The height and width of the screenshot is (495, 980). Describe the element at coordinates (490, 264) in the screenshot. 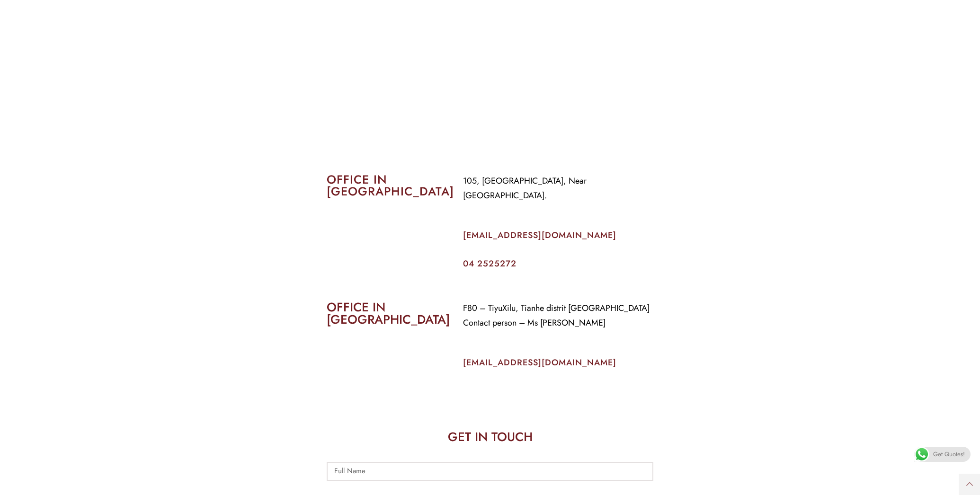

I see `a: 04 2525272` at that location.